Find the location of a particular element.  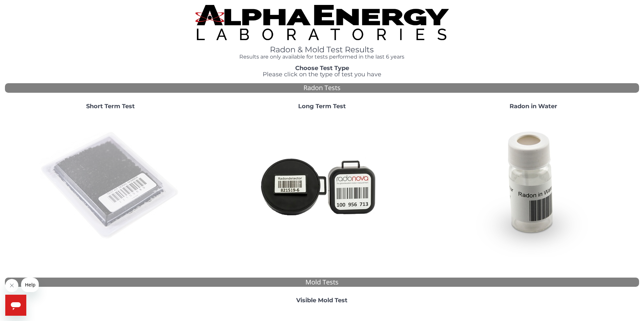

h1: Radon & Mold Test Results is located at coordinates (322, 50).